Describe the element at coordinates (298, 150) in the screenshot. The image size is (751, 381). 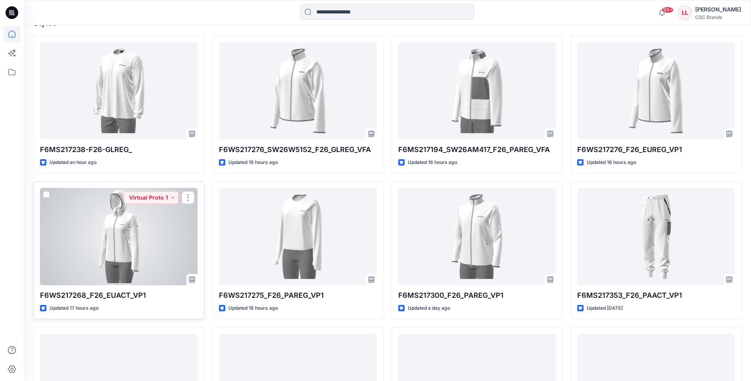
I see `p: F6WS217276_SW26W5152_F26_GLREG_VFA` at that location.